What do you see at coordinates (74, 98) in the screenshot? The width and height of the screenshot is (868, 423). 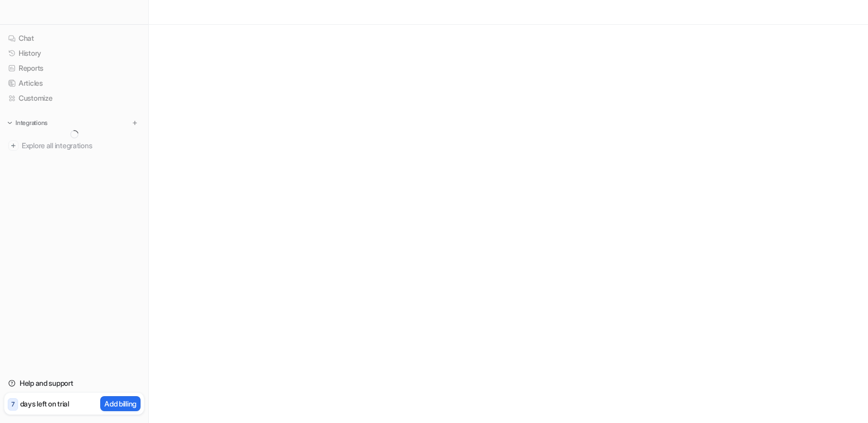 I see `a: Customize` at bounding box center [74, 98].